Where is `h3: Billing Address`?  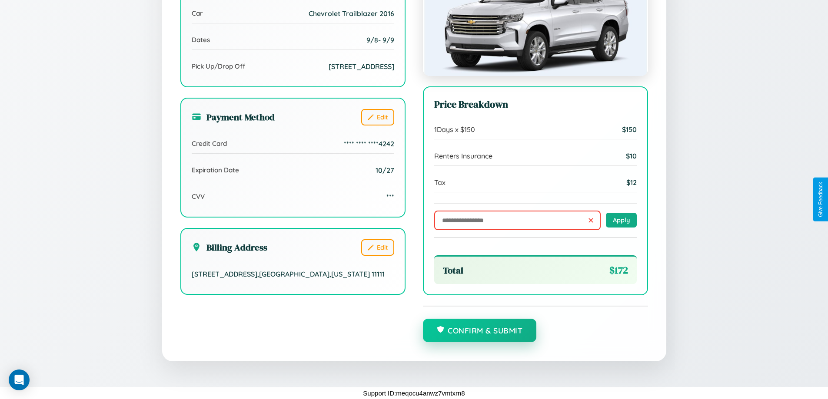 h3: Billing Address is located at coordinates (229, 247).